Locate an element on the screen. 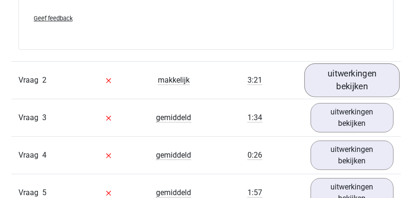  span: 2 is located at coordinates (44, 80).